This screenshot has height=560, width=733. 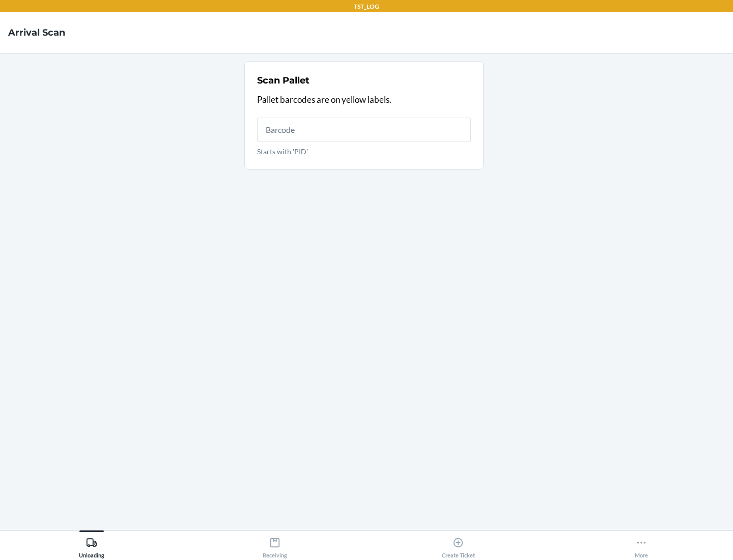 I want to click on p: Starts with 'PID', so click(x=364, y=151).